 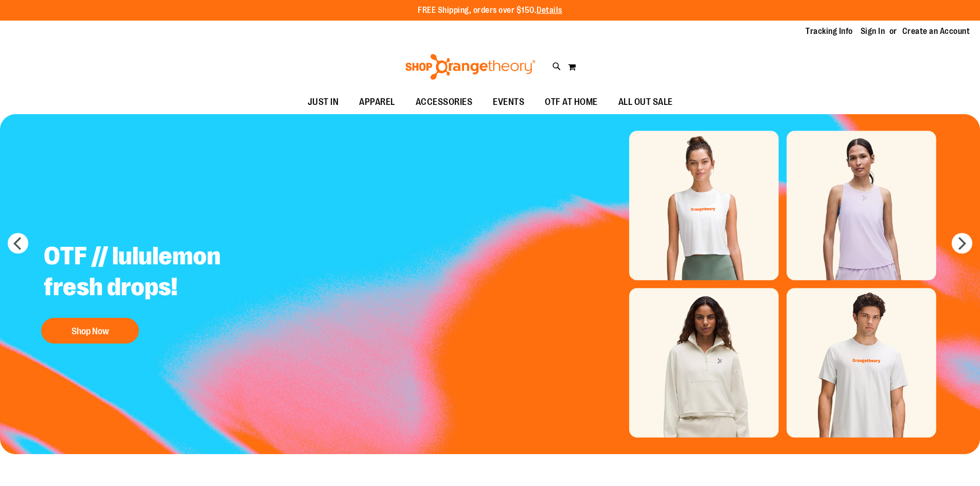 I want to click on img: Shop Orangetheory, so click(x=470, y=67).